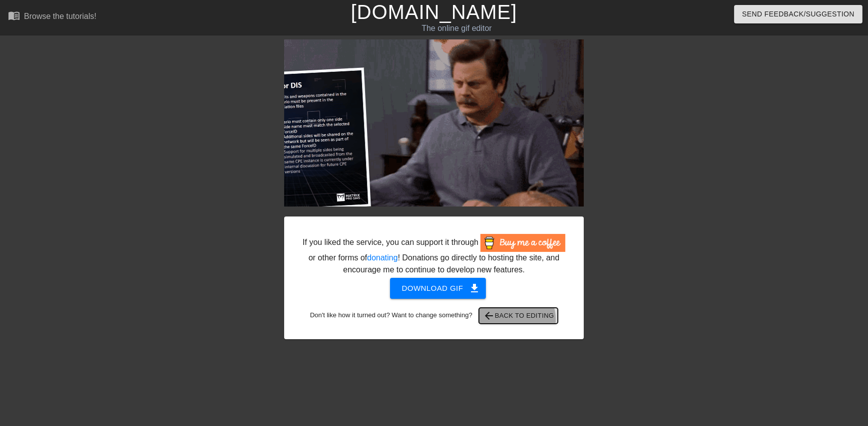 The image size is (868, 426). Describe the element at coordinates (518, 316) in the screenshot. I see `span: Back to Editing` at that location.